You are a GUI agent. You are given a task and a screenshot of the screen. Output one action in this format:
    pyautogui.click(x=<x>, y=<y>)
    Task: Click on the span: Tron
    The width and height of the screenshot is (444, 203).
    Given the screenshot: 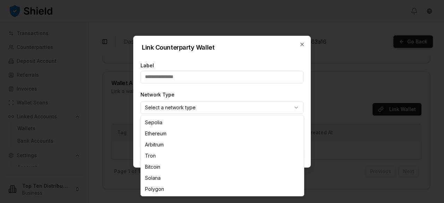 What is the action you would take?
    pyautogui.click(x=150, y=156)
    